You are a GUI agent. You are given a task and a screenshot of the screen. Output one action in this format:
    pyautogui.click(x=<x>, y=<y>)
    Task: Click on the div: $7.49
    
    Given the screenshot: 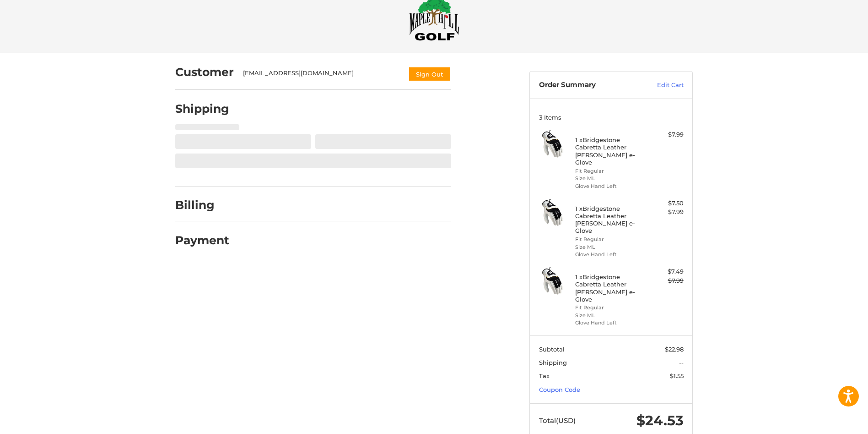 What is the action you would take?
    pyautogui.click(x=666, y=271)
    